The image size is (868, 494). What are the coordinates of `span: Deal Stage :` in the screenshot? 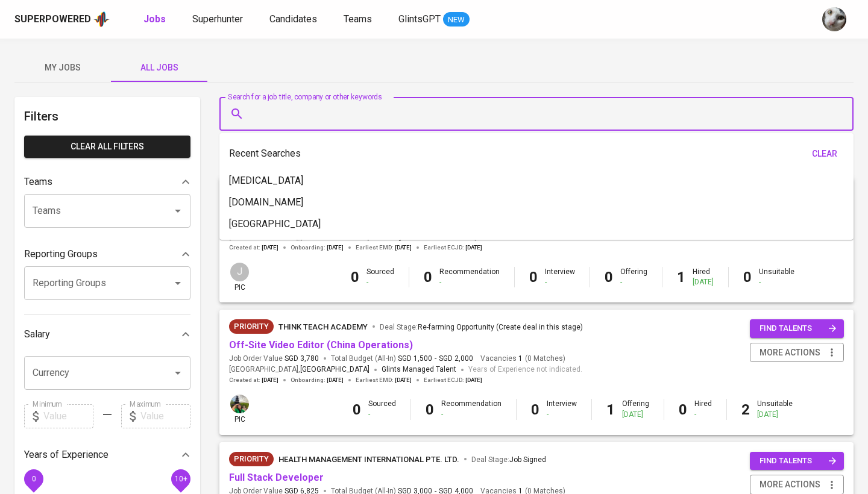 It's located at (509, 460).